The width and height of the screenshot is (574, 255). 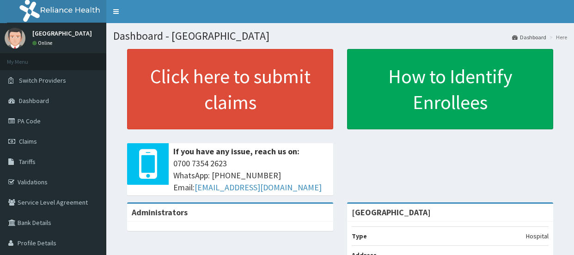 I want to click on a: Dashboard, so click(x=529, y=37).